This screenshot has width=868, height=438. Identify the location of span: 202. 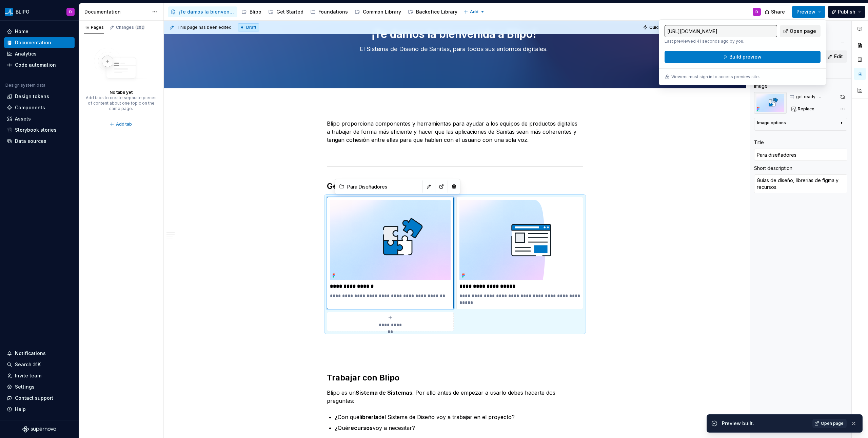
(140, 27).